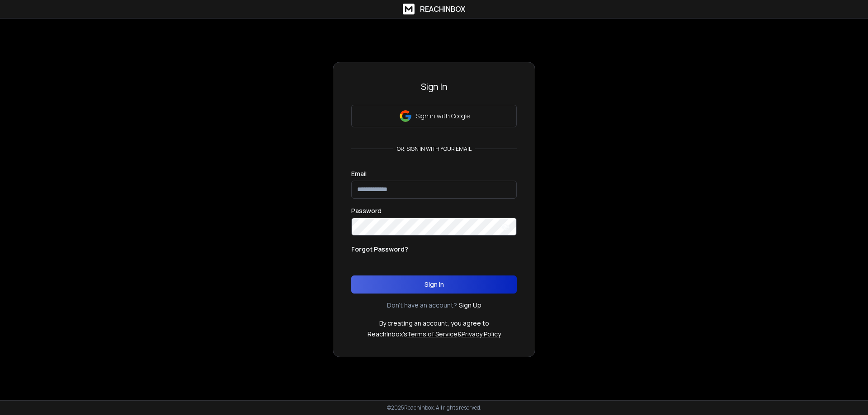 Image resolution: width=868 pixels, height=415 pixels. Describe the element at coordinates (366, 211) in the screenshot. I see `label: Password` at that location.